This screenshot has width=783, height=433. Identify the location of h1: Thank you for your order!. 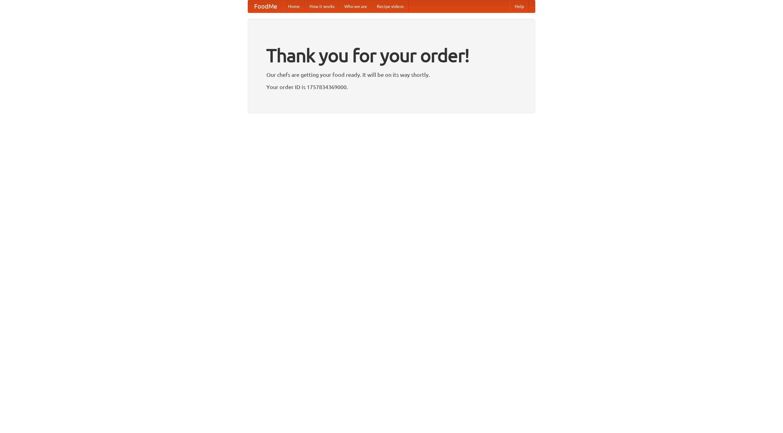
(392, 55).